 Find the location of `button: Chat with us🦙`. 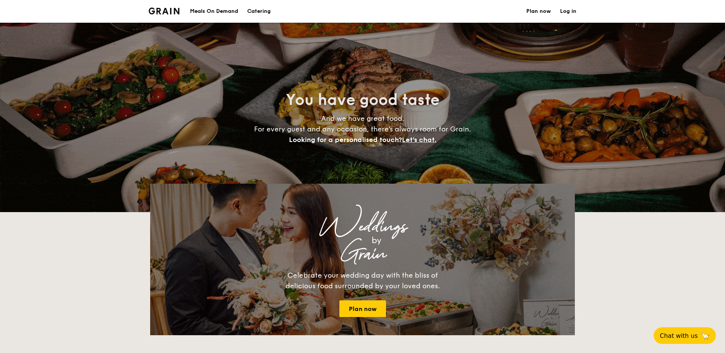

button: Chat with us🦙 is located at coordinates (685, 336).